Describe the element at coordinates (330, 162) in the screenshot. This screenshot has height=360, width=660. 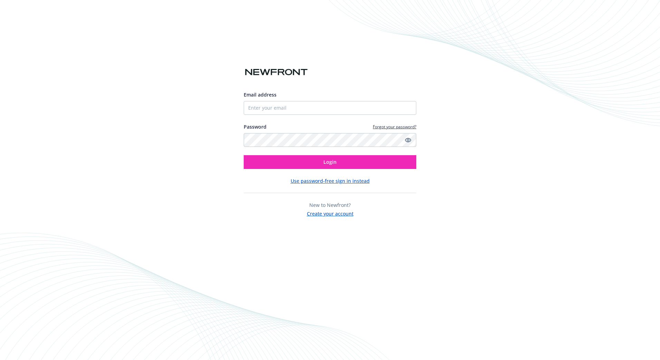
I see `button: Login` at that location.